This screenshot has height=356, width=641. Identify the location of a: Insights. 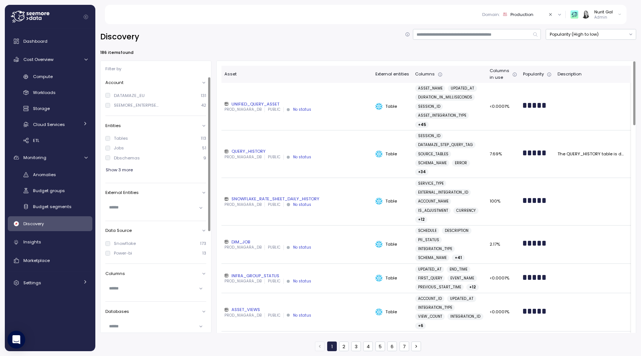
(50, 242).